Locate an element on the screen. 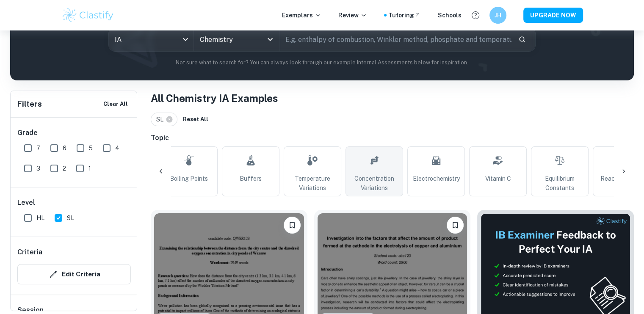 This screenshot has height=314, width=644. span: 5 is located at coordinates (90, 148).